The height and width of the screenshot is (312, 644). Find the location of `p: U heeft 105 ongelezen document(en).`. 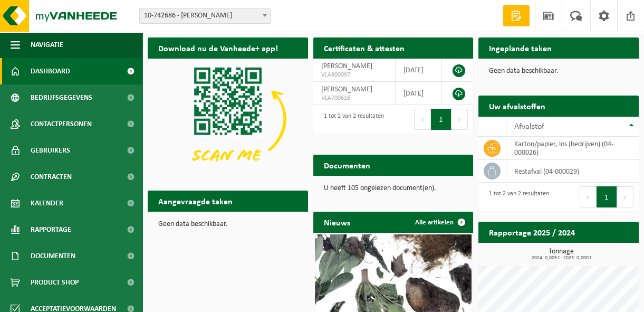

p: U heeft 105 ongelezen document(en). is located at coordinates (393, 189).